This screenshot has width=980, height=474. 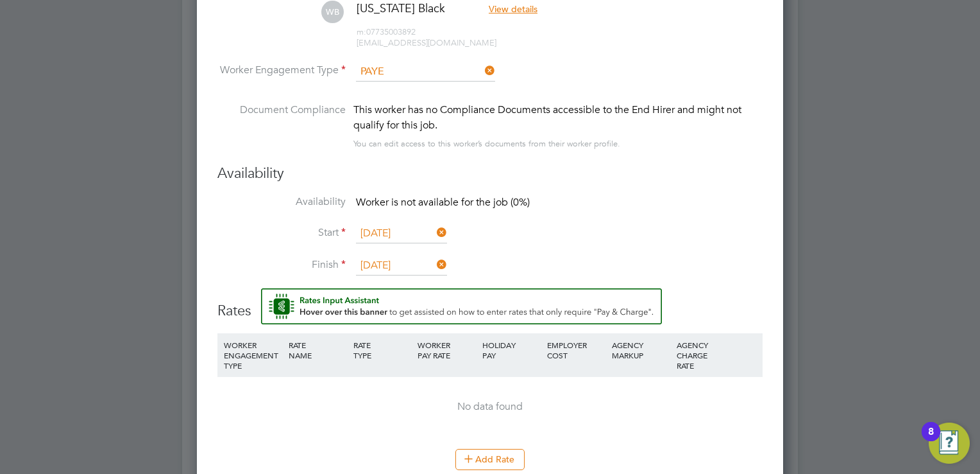 What do you see at coordinates (282, 125) in the screenshot?
I see `label: Document Compliance` at bounding box center [282, 125].